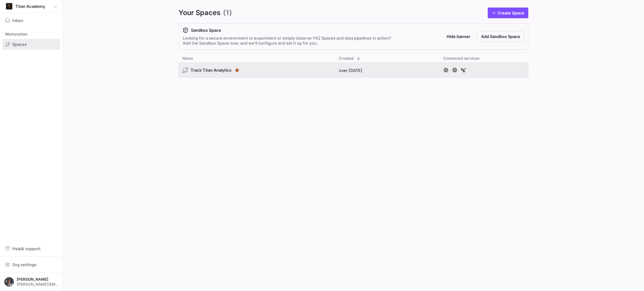 Image resolution: width=644 pixels, height=291 pixels. Describe the element at coordinates (31, 44) in the screenshot. I see `a: Spaces` at that location.